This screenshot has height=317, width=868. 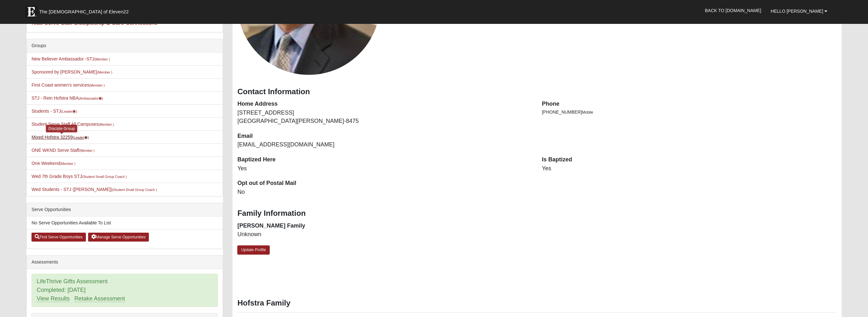 What do you see at coordinates (31, 12) in the screenshot?
I see `img: Eleven22 logo` at bounding box center [31, 12].